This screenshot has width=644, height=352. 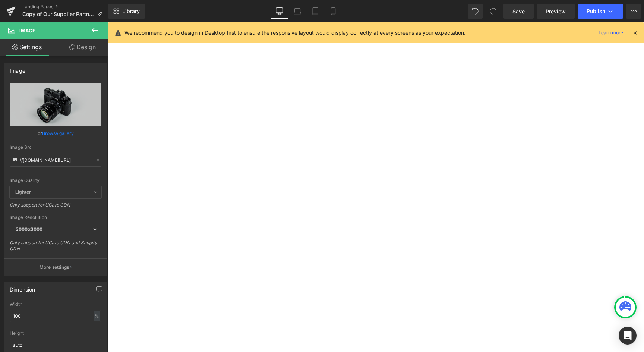 I want to click on a: Preview, so click(x=556, y=11).